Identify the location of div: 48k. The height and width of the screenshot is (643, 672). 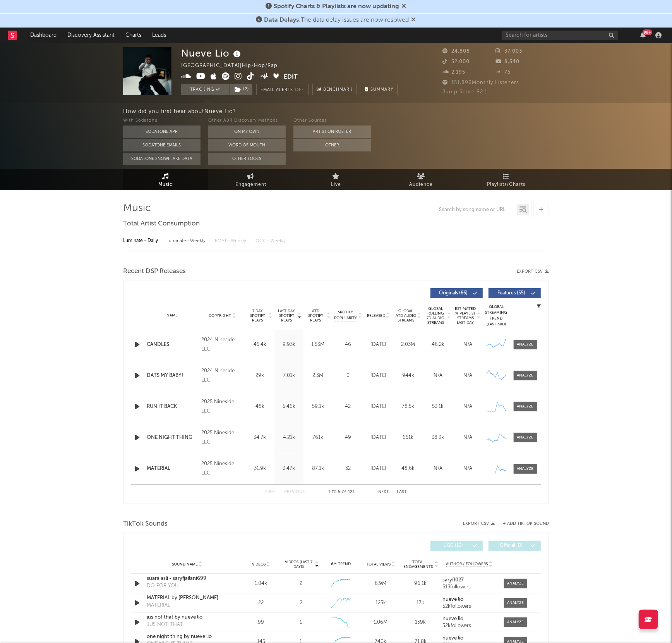
(260, 406).